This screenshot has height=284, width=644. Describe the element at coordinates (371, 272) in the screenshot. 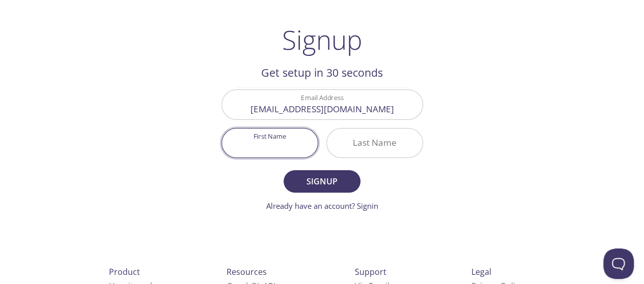

I see `span: Support` at that location.